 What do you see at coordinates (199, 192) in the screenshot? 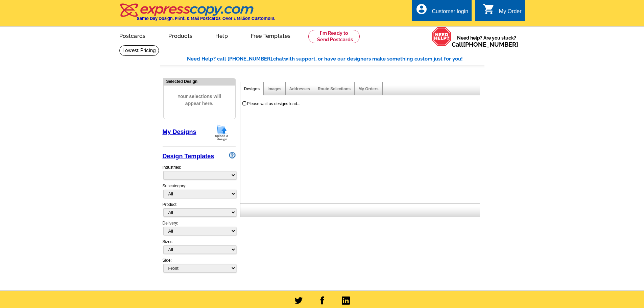
I see `div: Subcategory:` at bounding box center [199, 192].